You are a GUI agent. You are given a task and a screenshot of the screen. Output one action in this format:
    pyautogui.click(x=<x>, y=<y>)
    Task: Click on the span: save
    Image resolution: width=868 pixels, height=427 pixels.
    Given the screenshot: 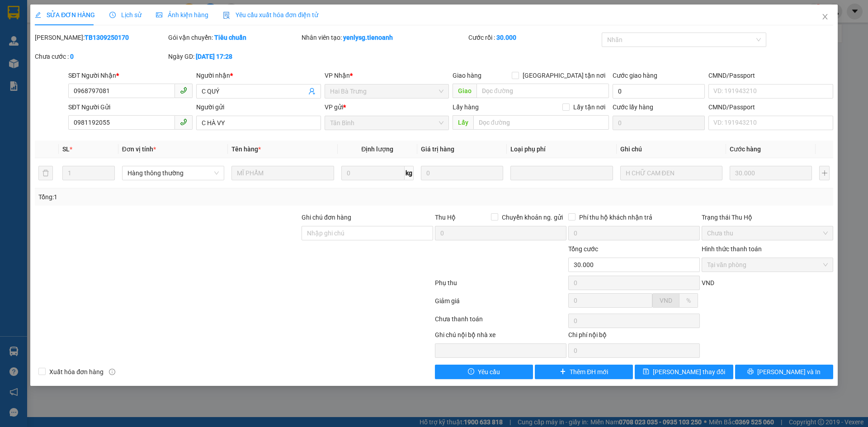 What is the action you would take?
    pyautogui.click(x=646, y=372)
    